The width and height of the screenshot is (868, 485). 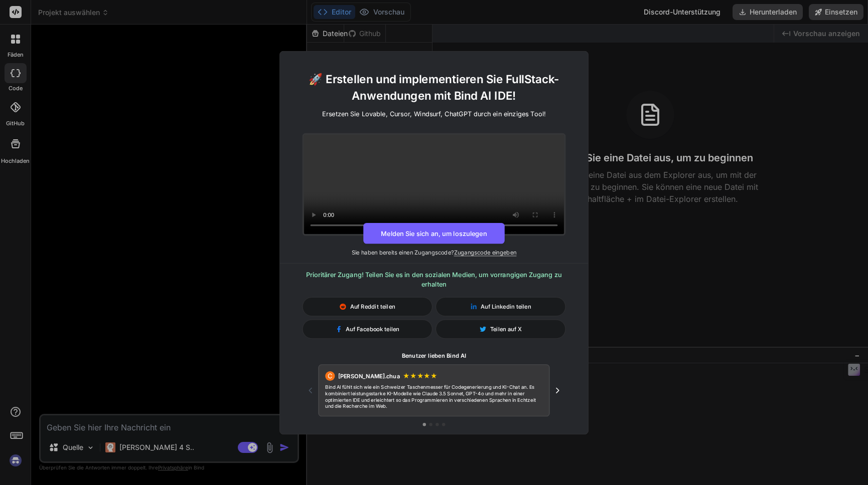 I want to click on font: Prioritärer Zugang! Teilen Sie es in den sozialen Medien, um vorrangigen Zugang zu erhalten, so click(x=434, y=280).